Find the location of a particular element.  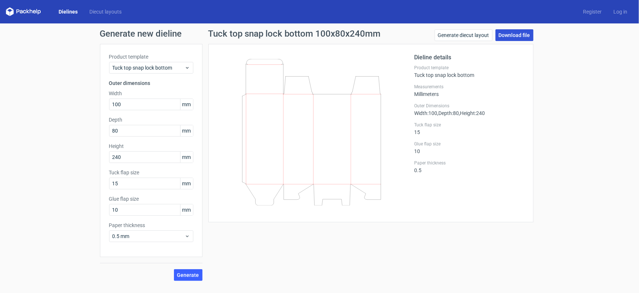

a: Diecut layouts is located at coordinates (105, 12).